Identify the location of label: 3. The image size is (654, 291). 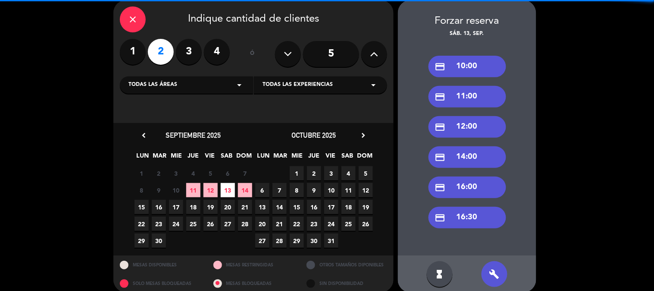
(189, 52).